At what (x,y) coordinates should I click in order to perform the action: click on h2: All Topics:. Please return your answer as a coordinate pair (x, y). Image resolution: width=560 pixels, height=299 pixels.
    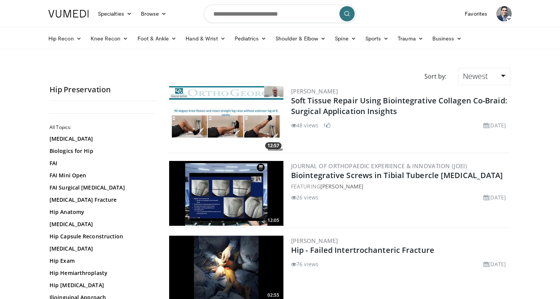
    Looking at the image, I should click on (102, 127).